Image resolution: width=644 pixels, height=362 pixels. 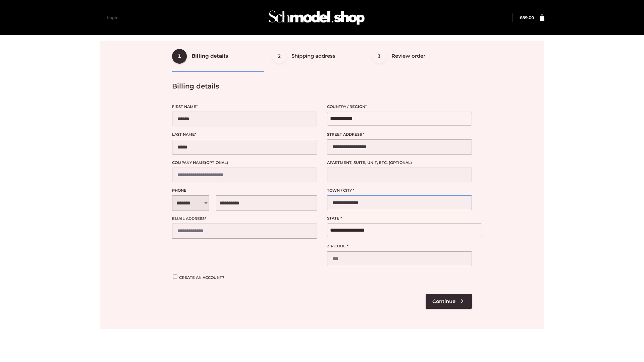 I want to click on a: Schmodel Admin 964, so click(x=317, y=17).